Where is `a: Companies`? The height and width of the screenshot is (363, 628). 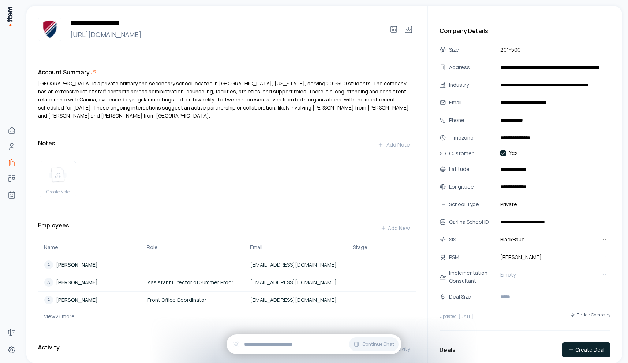
a: Companies is located at coordinates (12, 163).